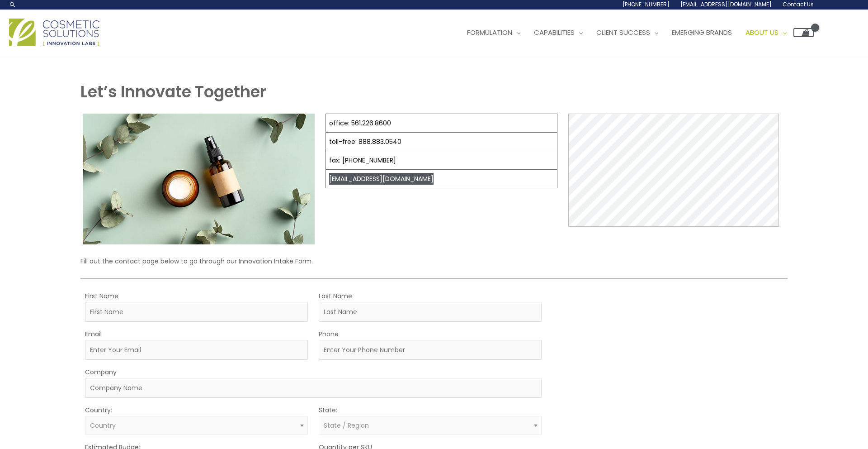 The height and width of the screenshot is (449, 868). I want to click on label: Email, so click(93, 334).